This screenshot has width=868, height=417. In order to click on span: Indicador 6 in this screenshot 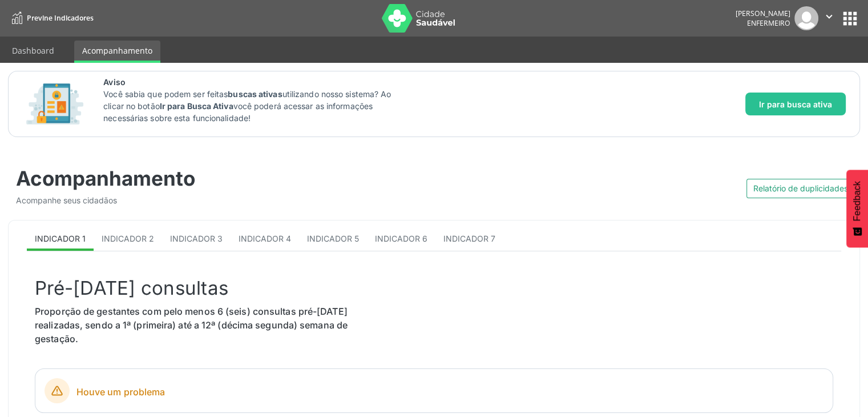, I will do `click(401, 238)`.